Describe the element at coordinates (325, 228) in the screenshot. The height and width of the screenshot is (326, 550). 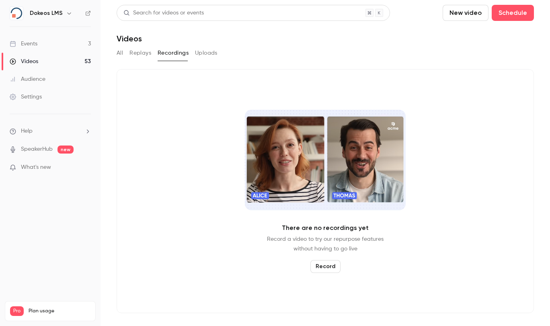
I see `p: There are no recordings yet` at that location.